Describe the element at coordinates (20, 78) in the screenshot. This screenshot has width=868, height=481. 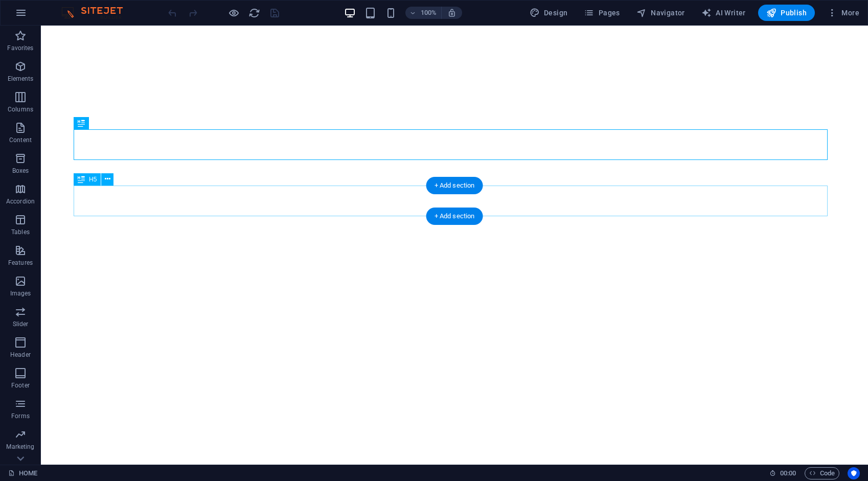
I see `p: Elements` at that location.